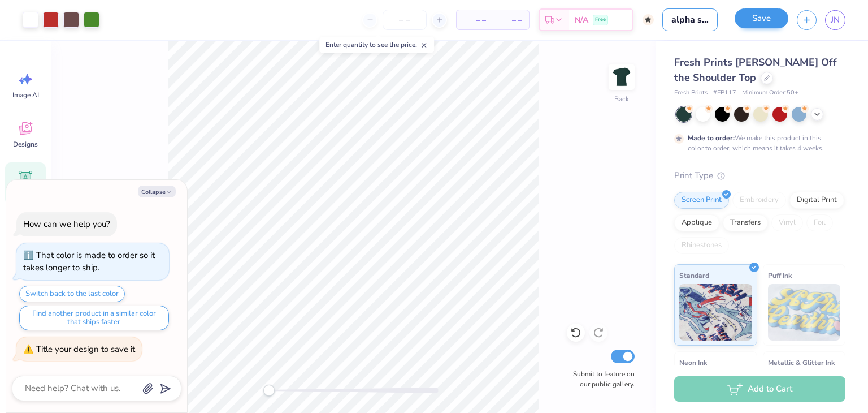 The width and height of the screenshot is (868, 413). What do you see at coordinates (724, 92) in the screenshot?
I see `span: # FP117` at bounding box center [724, 92].